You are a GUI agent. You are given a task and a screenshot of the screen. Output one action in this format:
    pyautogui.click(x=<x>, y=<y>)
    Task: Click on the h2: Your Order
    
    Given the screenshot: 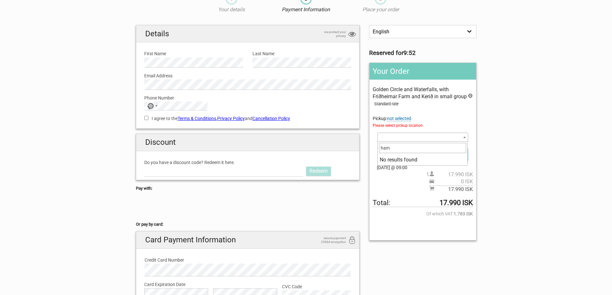 What is the action you would take?
    pyautogui.click(x=422, y=71)
    